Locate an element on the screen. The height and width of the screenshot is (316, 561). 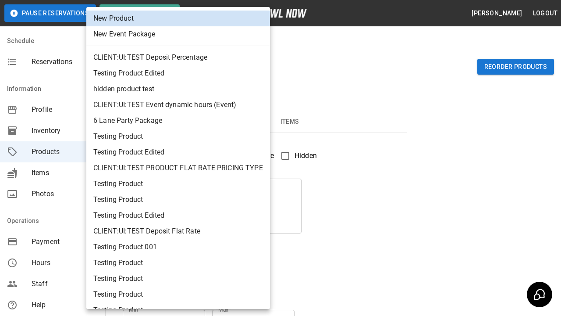
li: Testing Product 001 is located at coordinates (178, 247).